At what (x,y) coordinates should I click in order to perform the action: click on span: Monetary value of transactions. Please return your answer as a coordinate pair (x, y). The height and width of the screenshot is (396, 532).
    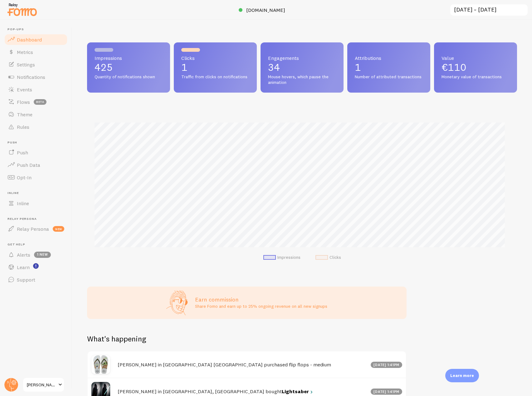
    Looking at the image, I should click on (476, 77).